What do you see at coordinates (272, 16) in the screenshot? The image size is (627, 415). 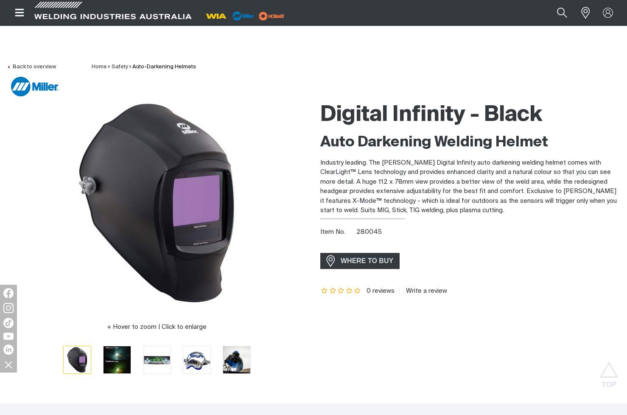 I see `a: miller` at bounding box center [272, 16].